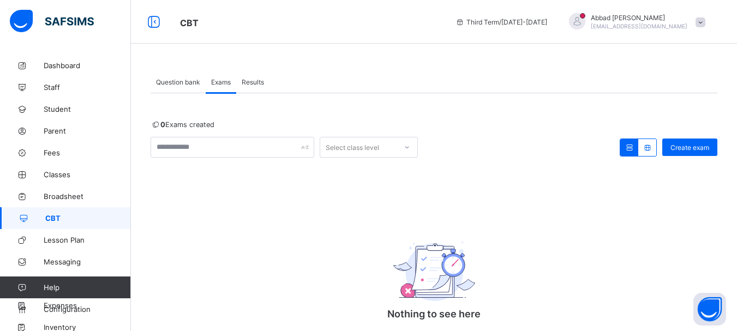 The height and width of the screenshot is (331, 737). What do you see at coordinates (709, 309) in the screenshot?
I see `button: Open asap` at bounding box center [709, 309].